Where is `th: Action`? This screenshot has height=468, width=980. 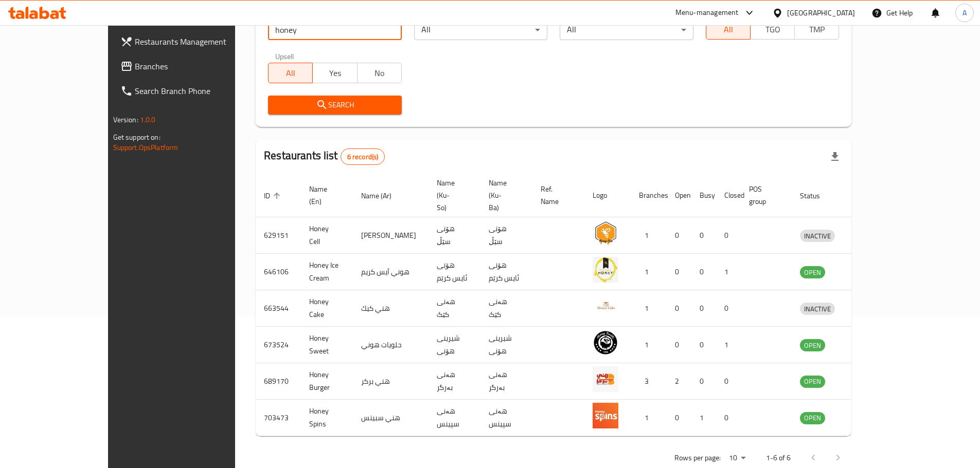
th: Action is located at coordinates (865, 195).